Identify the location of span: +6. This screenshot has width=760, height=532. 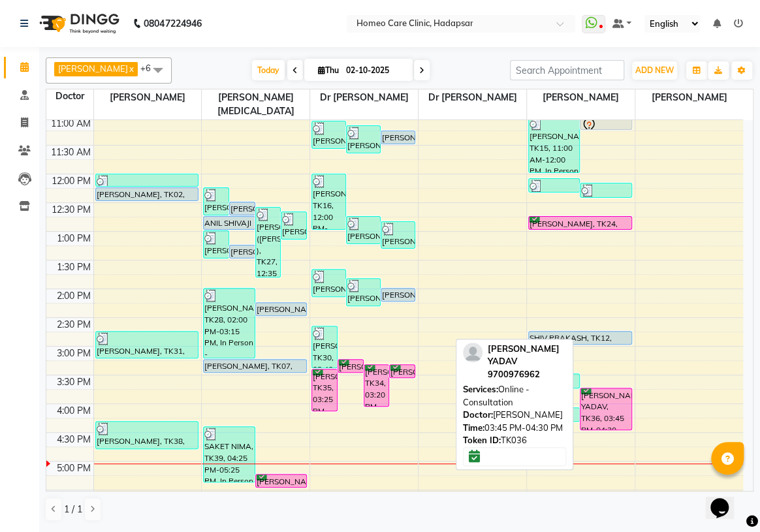
(150, 68).